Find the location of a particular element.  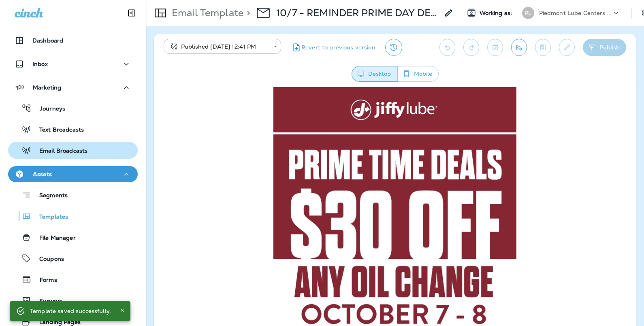

p: Marketing is located at coordinates (47, 88).